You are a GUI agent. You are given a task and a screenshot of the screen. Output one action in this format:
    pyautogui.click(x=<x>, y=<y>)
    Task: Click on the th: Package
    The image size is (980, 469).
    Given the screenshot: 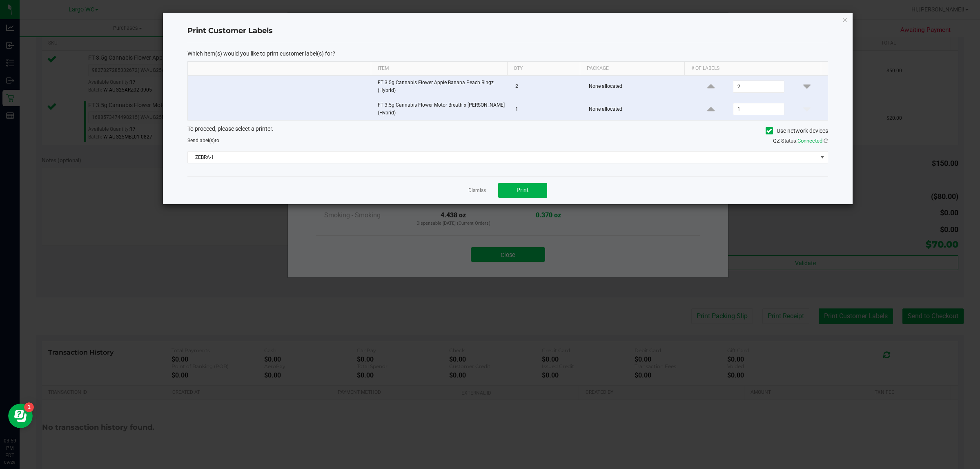 What is the action you would take?
    pyautogui.click(x=632, y=69)
    